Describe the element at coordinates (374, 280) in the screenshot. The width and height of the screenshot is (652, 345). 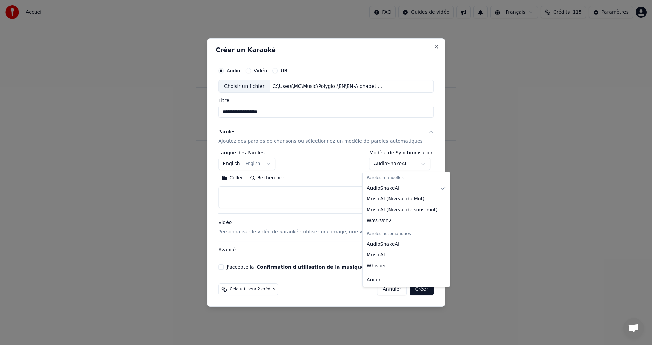
I see `span: Aucun` at that location.